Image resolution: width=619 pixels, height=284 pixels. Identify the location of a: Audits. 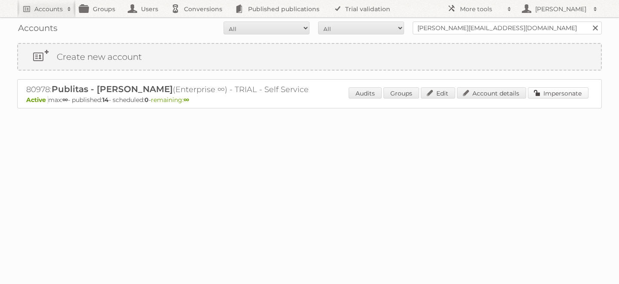
(365, 93).